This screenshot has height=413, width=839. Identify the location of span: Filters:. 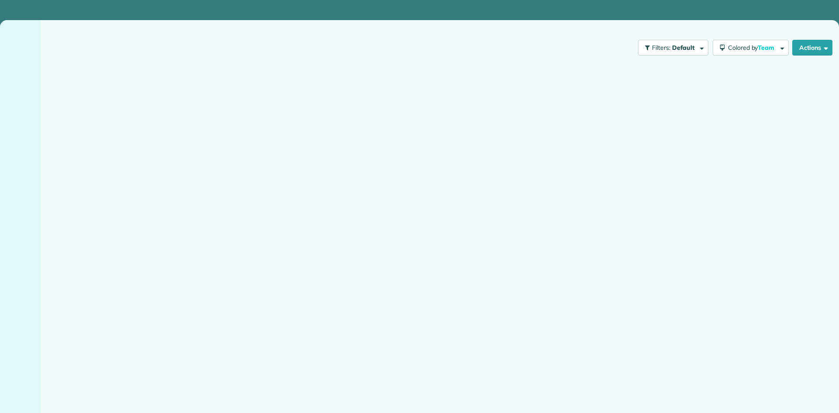
(661, 48).